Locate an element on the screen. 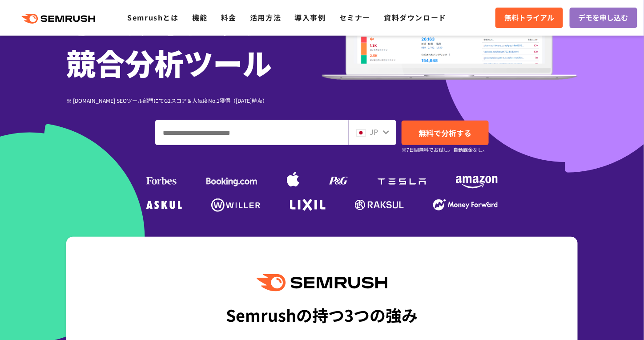  a: 機能 is located at coordinates (200, 17).